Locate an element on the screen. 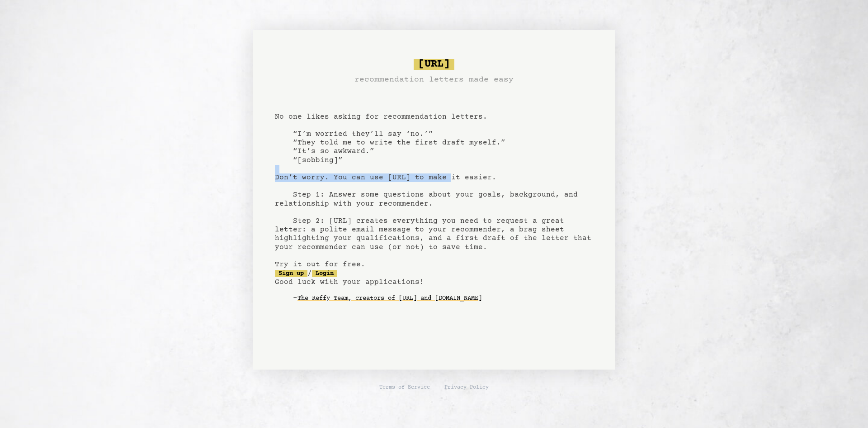  a: Terms of Service is located at coordinates (405, 387).